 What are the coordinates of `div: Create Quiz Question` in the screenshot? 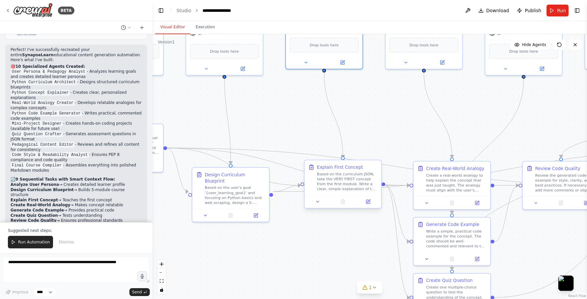 It's located at (449, 280).